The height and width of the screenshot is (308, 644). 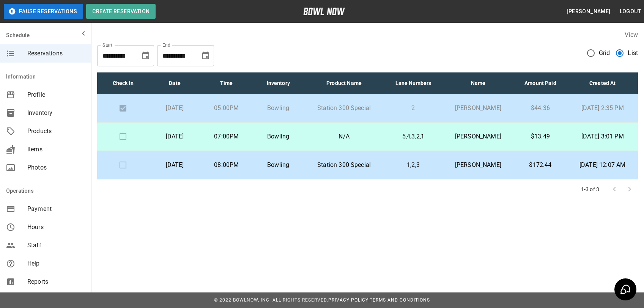 I want to click on button: Pause Reservations, so click(x=43, y=12).